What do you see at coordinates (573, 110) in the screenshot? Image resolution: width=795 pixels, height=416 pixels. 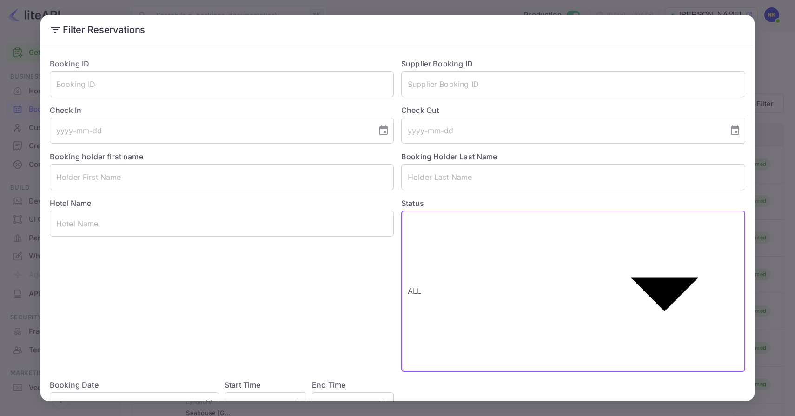 I see `label: Check Out` at bounding box center [573, 110].